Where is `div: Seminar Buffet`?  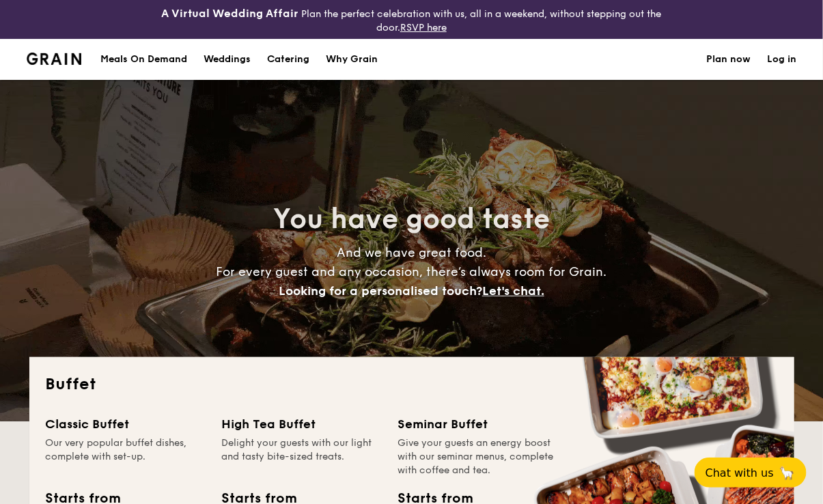
div: Seminar Buffet is located at coordinates (478, 424).